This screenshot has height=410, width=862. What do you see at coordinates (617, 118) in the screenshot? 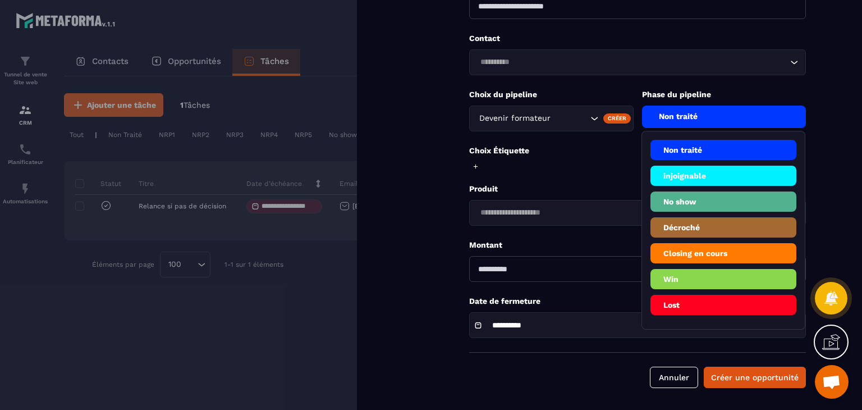
I see `div: Créer` at bounding box center [617, 118].